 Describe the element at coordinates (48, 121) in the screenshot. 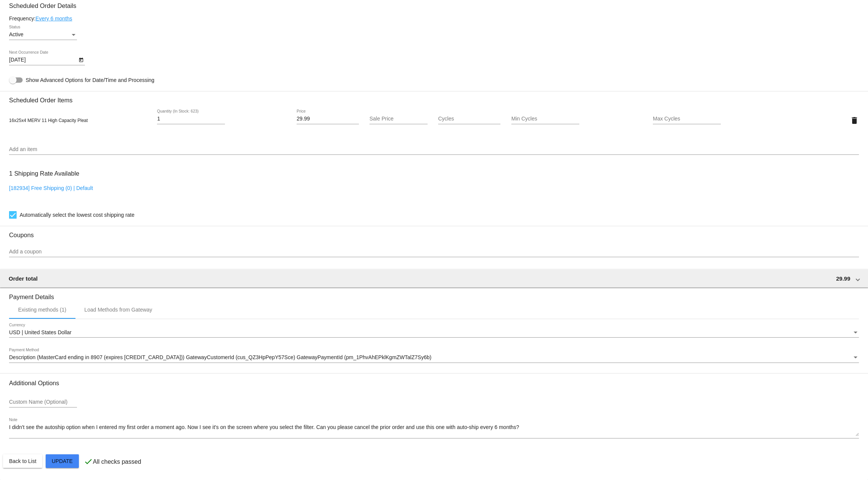

I see `span: 16x25x4 MERV 11 High Capacity Pleat` at that location.